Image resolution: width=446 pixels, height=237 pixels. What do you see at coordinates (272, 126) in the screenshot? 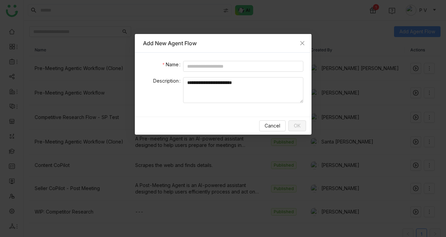
I see `span: Cancel` at bounding box center [272, 126].